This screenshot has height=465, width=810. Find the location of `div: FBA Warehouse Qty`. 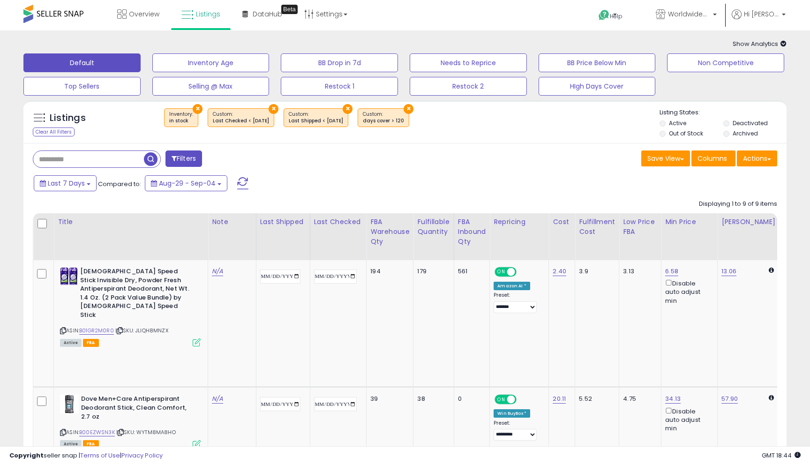

div: FBA Warehouse Qty is located at coordinates (390, 232).